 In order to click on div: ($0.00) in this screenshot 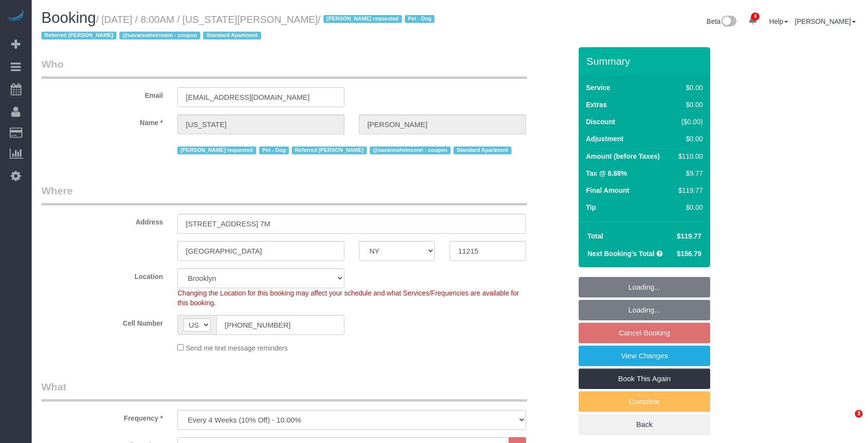, I will do `click(689, 122)`.